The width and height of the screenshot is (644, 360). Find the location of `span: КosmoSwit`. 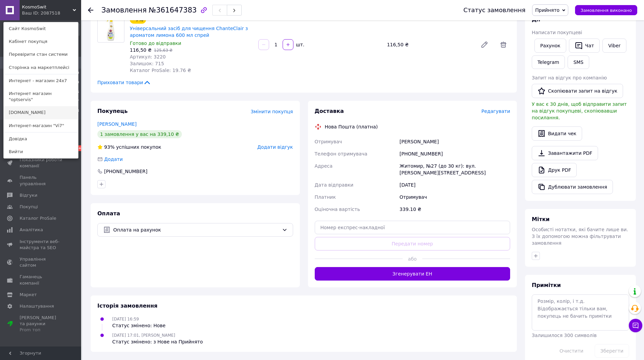

span: КosmoSwit is located at coordinates (47, 7).